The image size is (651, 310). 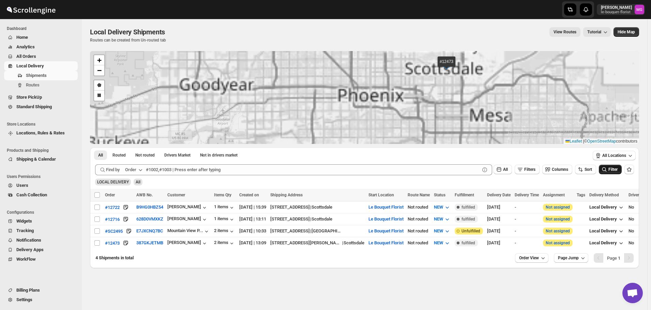 I want to click on span: Store Locations, so click(x=43, y=124).